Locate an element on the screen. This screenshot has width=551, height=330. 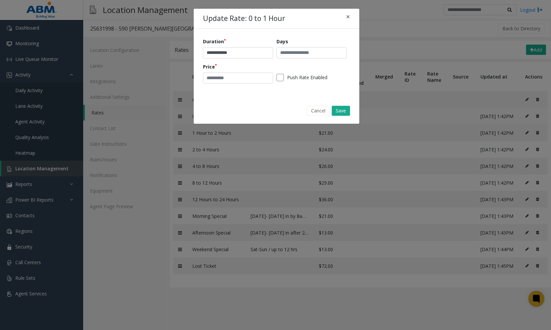
label: Push Rate Enabled is located at coordinates (307, 77).